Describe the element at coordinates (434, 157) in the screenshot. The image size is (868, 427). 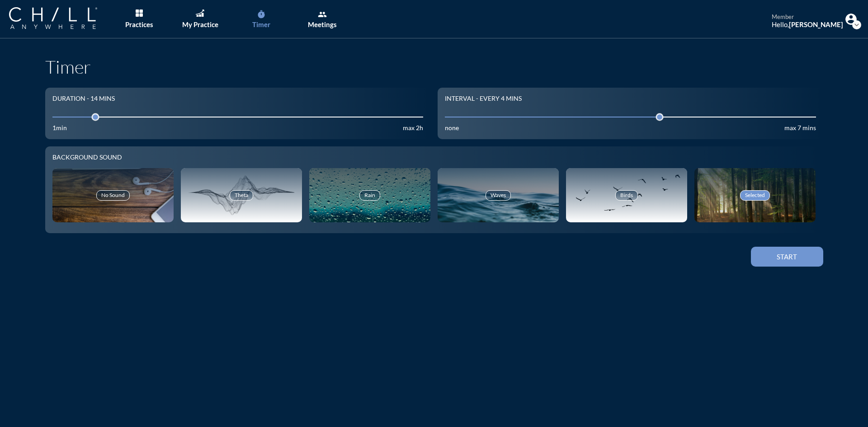
I see `div: Background sound` at that location.